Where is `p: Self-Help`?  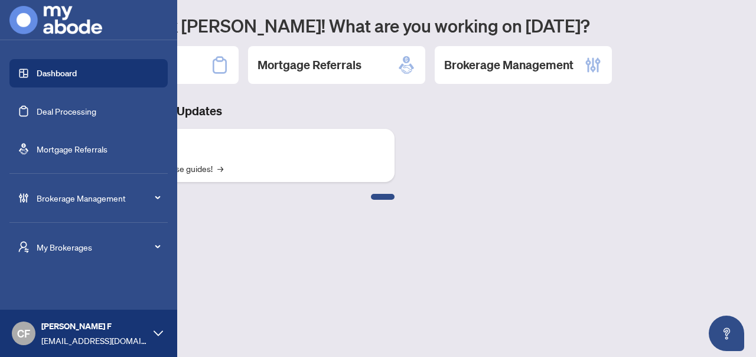 p: Self-Help is located at coordinates (255, 142).